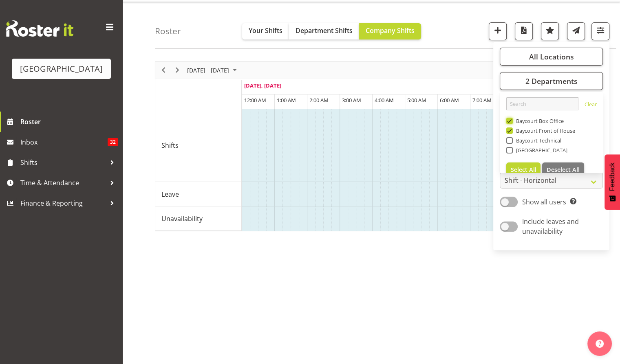 This screenshot has height=364, width=620. Describe the element at coordinates (482, 100) in the screenshot. I see `span: 7:00 AM` at that location.